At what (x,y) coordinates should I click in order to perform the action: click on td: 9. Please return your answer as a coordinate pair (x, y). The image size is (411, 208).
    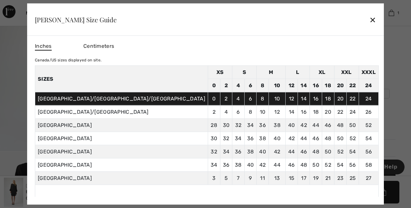
    Looking at the image, I should click on (250, 178).